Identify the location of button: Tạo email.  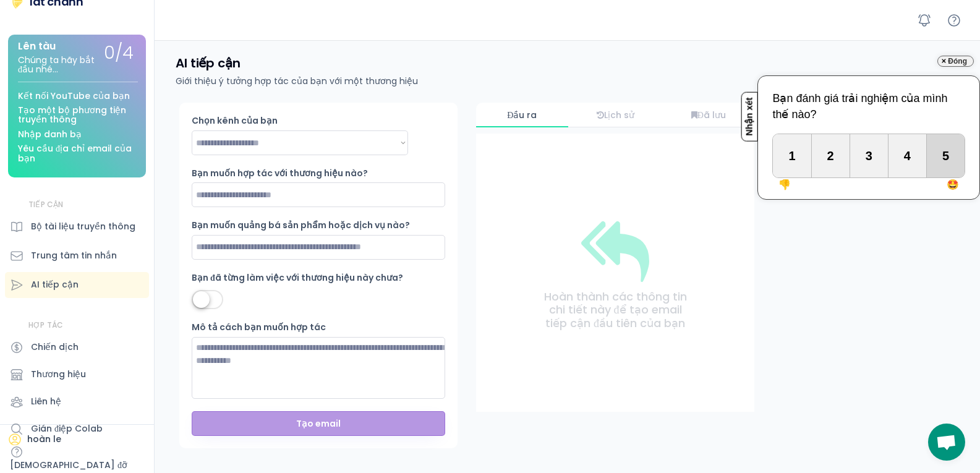
(318, 423).